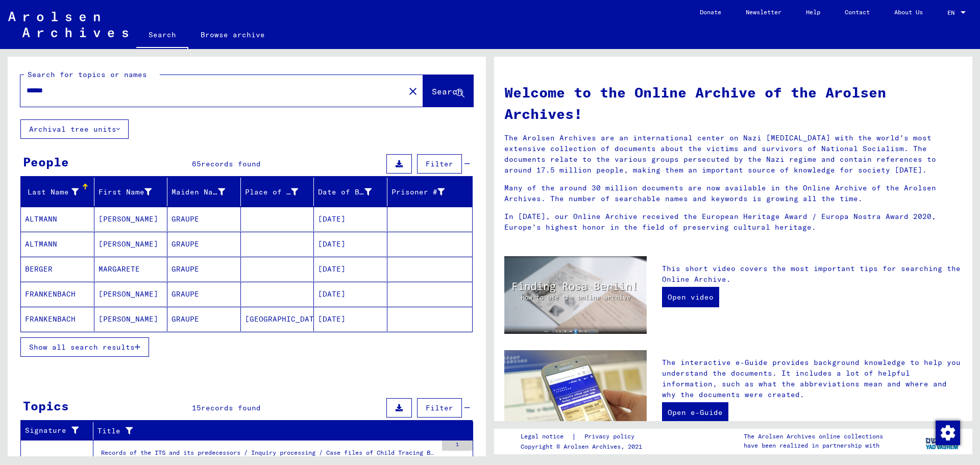 The image size is (980, 465). I want to click on p: have been realized in partnership with, so click(813, 446).